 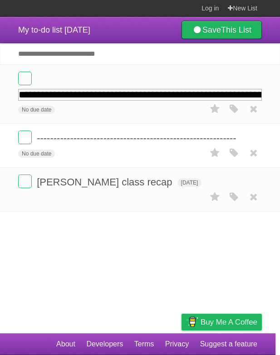 What do you see at coordinates (104, 344) in the screenshot?
I see `a: Developers` at bounding box center [104, 344].